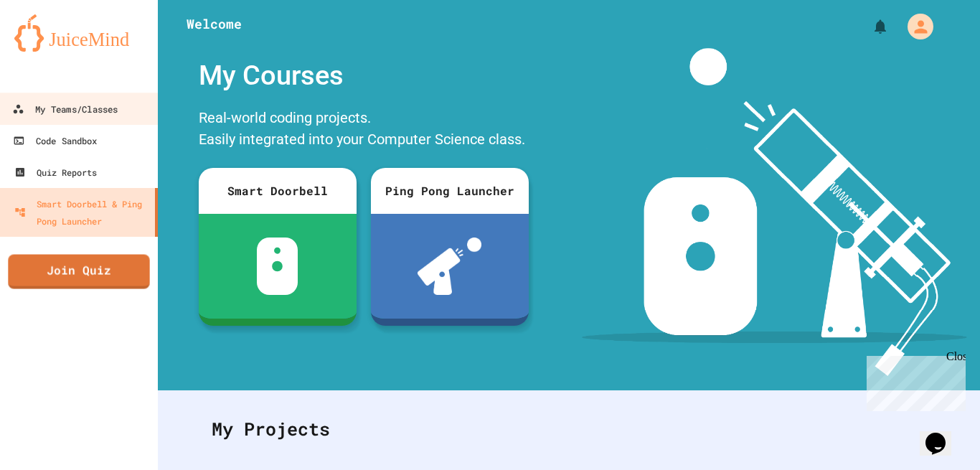  Describe the element at coordinates (450, 191) in the screenshot. I see `div: Ping Pong Launcher` at that location.